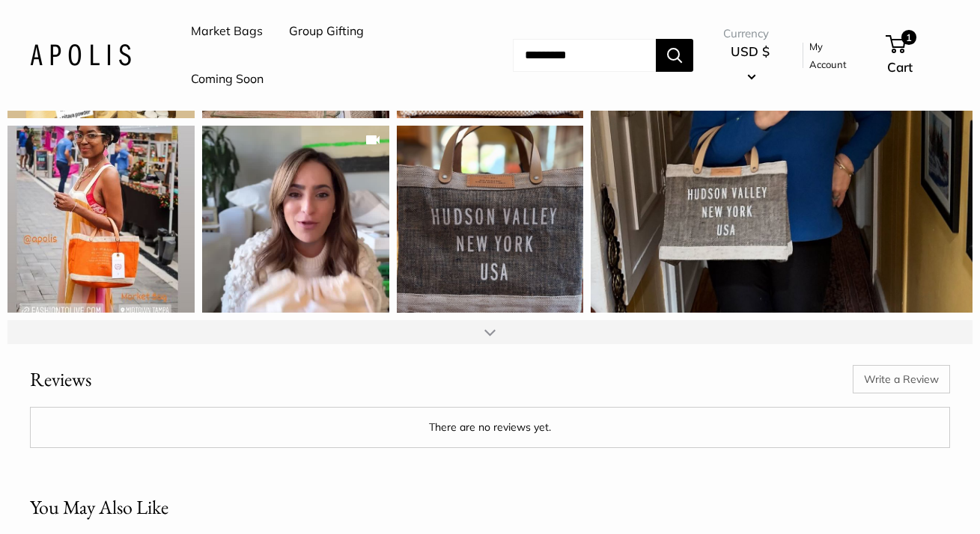 This screenshot has height=534, width=980. What do you see at coordinates (675, 56) in the screenshot?
I see `button: Search` at bounding box center [675, 56].